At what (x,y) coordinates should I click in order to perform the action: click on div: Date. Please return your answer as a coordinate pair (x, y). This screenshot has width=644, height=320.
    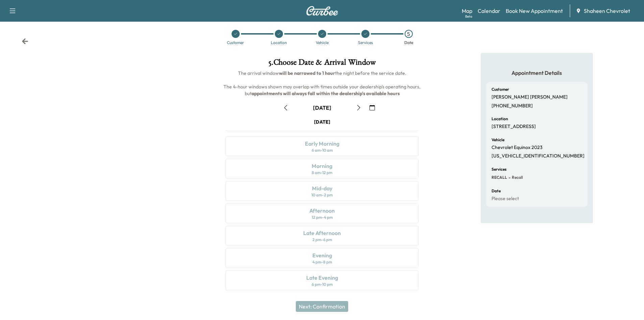
    Looking at the image, I should click on (409, 43).